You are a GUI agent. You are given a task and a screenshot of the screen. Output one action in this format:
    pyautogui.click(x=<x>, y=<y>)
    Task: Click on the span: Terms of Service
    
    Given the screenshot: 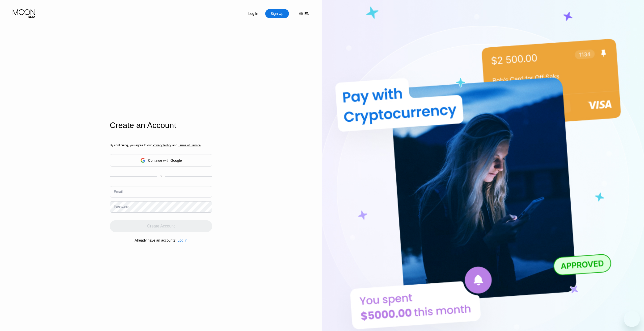 What is the action you would take?
    pyautogui.click(x=189, y=145)
    